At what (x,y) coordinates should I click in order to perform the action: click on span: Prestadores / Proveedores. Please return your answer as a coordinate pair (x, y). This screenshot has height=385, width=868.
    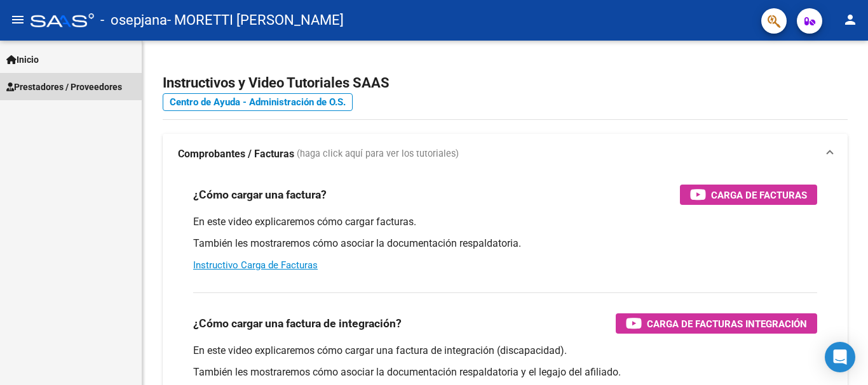
    Looking at the image, I should click on (64, 87).